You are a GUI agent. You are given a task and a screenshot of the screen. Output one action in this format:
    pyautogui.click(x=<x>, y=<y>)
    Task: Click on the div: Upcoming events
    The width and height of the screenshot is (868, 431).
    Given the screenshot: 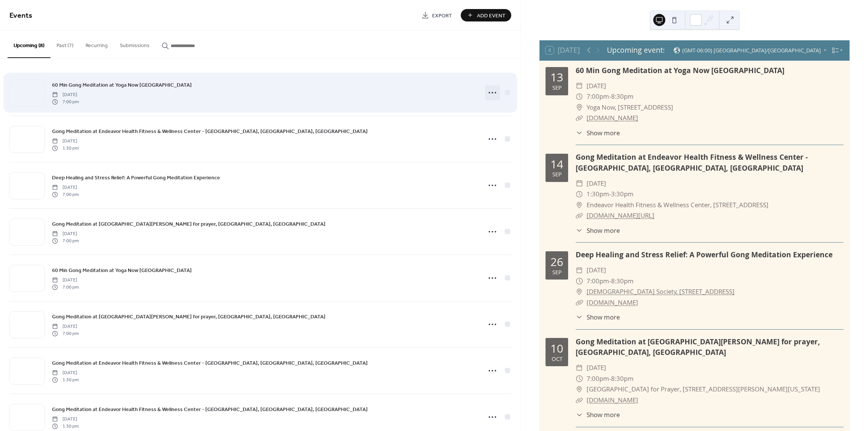 What is the action you would take?
    pyautogui.click(x=636, y=50)
    